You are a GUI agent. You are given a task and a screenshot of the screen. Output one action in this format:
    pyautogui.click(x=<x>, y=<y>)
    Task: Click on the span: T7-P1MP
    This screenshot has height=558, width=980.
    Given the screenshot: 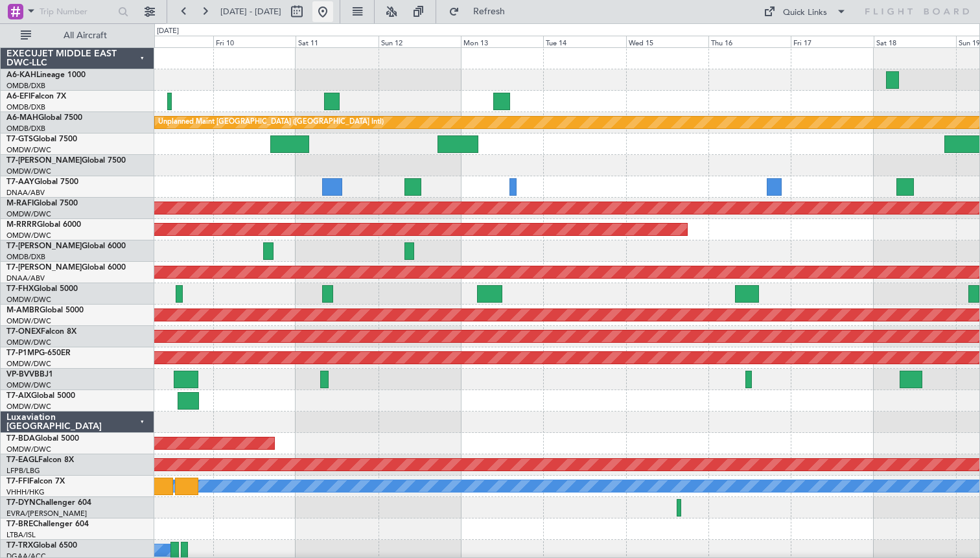 What is the action you would take?
    pyautogui.click(x=23, y=354)
    